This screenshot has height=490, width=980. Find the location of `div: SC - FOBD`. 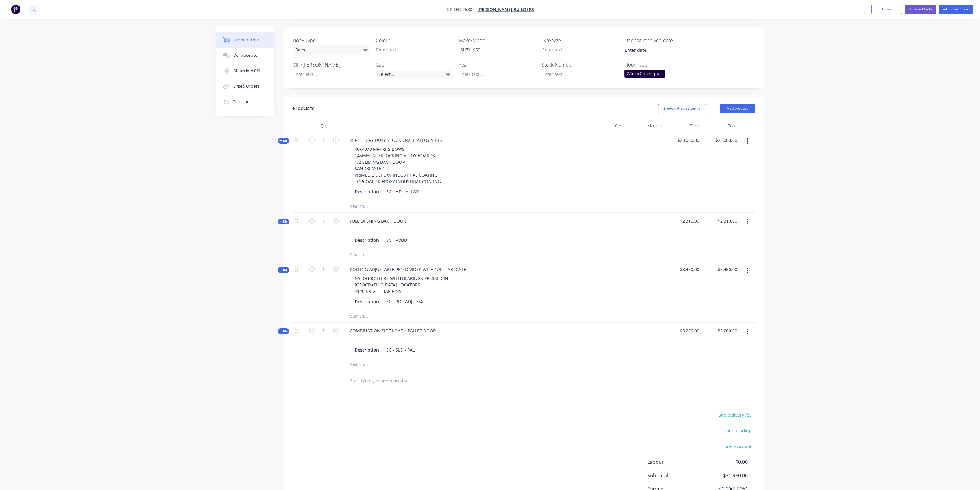

div: SC - FOBD is located at coordinates (396, 240).